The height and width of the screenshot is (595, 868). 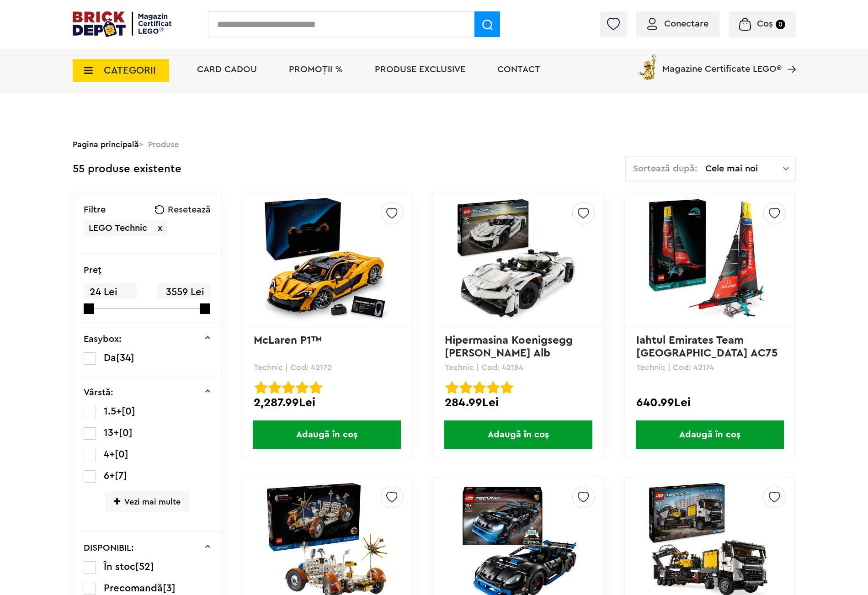 What do you see at coordinates (113, 412) in the screenshot?
I see `span: 1.5+` at bounding box center [113, 412].